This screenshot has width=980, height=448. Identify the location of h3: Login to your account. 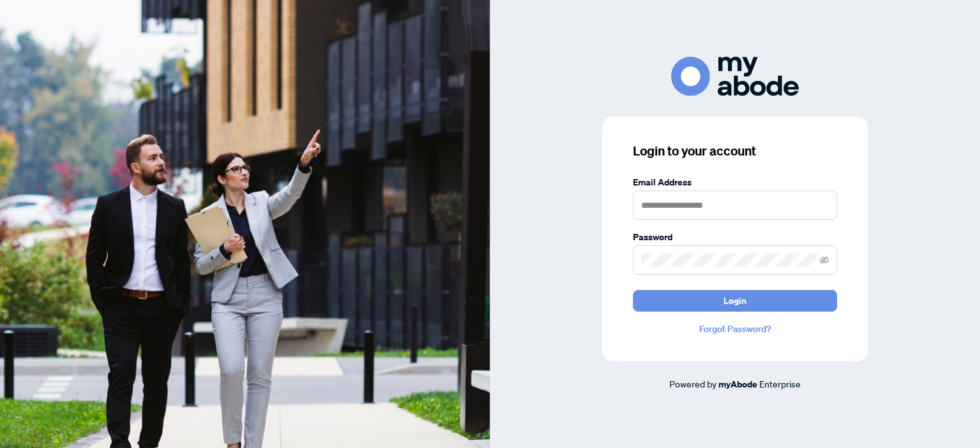
(735, 151).